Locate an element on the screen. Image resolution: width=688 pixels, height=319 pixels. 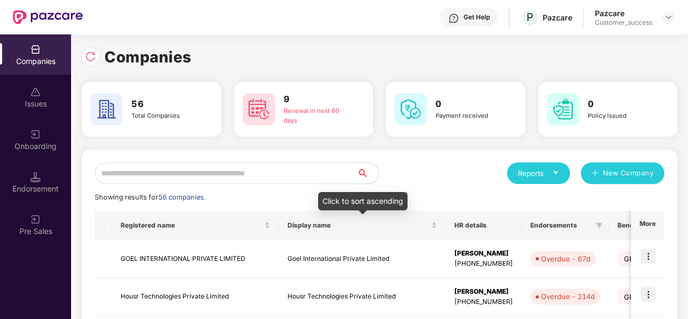
div: Overdue - 67d is located at coordinates (566, 259).